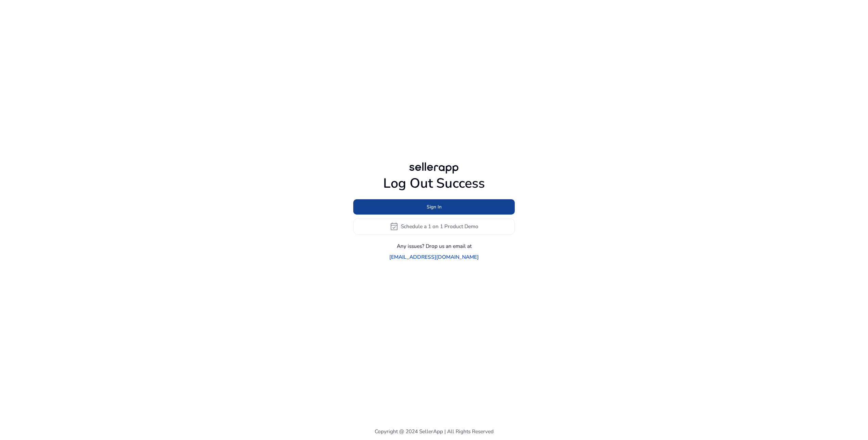 This screenshot has height=440, width=868. What do you see at coordinates (434, 226) in the screenshot?
I see `button: event_availableSchedule a 1 on 1 Product Demo` at bounding box center [434, 226].